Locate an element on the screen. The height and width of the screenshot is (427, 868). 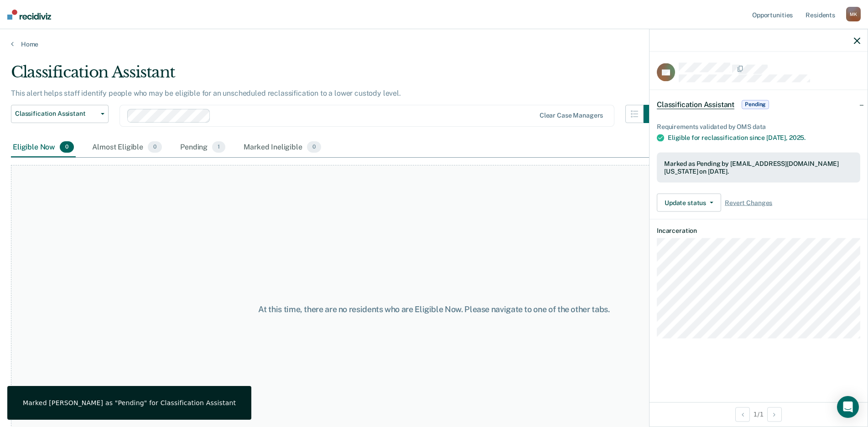
div: Classification Assistant is located at coordinates (336, 75).